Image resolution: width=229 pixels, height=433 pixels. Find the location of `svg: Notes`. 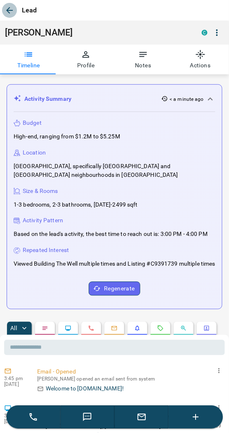

svg: Notes is located at coordinates (45, 328).